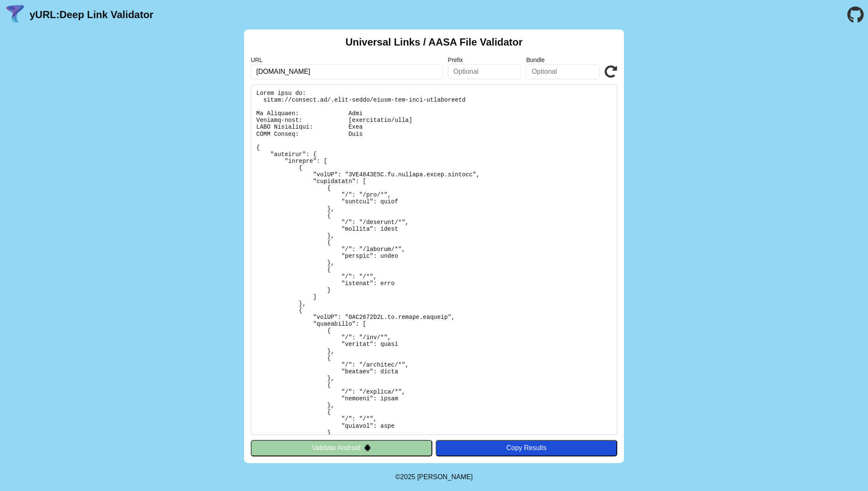 This screenshot has height=491, width=868. What do you see at coordinates (434, 42) in the screenshot?
I see `h2: Universal Links / AASA File Validator` at bounding box center [434, 42].